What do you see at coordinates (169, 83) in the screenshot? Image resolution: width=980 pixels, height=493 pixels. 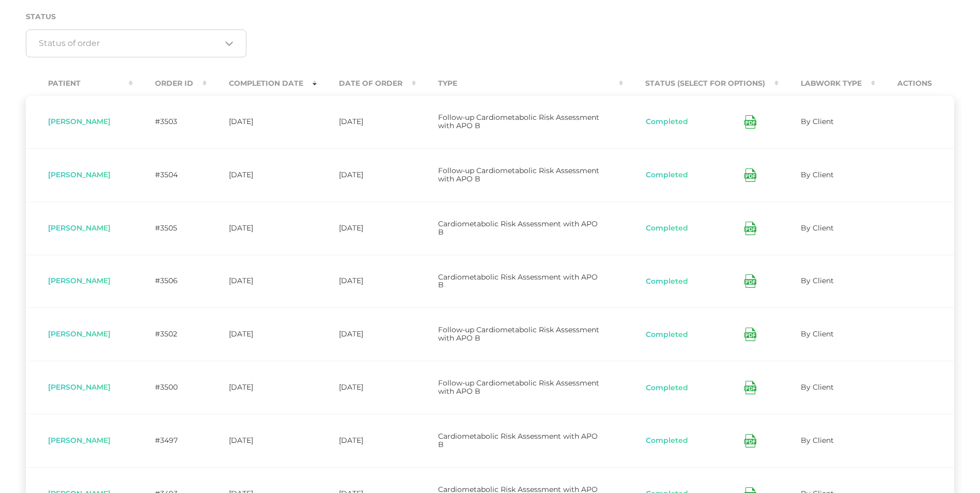 I see `th: Order ID : activate to sort column ascending` at bounding box center [169, 83].